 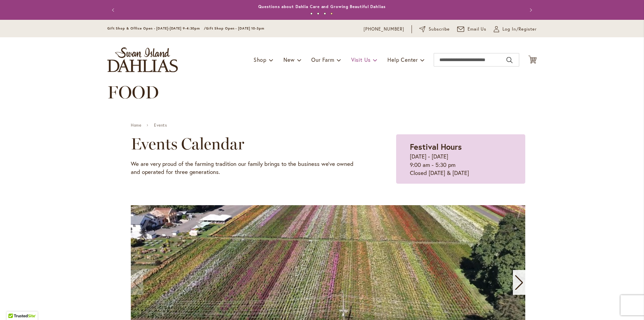 I want to click on span: FOOD, so click(x=133, y=92).